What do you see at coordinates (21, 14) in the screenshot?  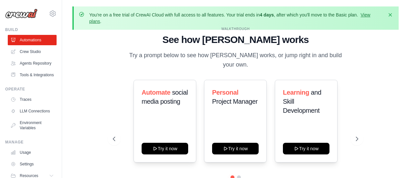 I see `img: Logo` at bounding box center [21, 14].